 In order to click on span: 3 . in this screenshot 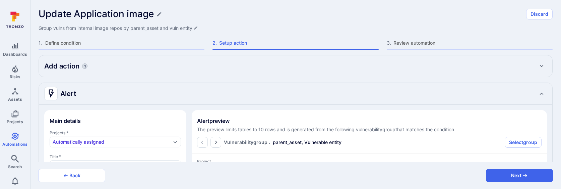, I will do `click(390, 43)`.